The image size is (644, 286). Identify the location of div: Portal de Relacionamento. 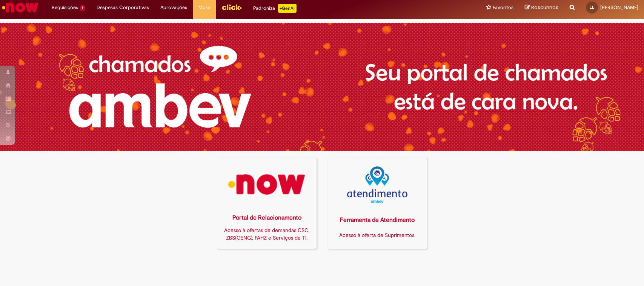
(267, 218).